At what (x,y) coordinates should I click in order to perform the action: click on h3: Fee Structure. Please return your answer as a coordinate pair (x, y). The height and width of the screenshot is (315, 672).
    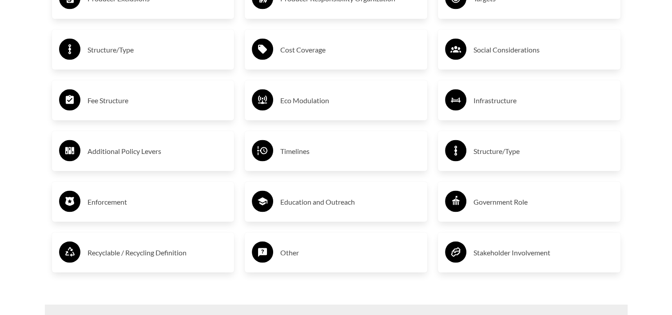
    Looking at the image, I should click on (157, 100).